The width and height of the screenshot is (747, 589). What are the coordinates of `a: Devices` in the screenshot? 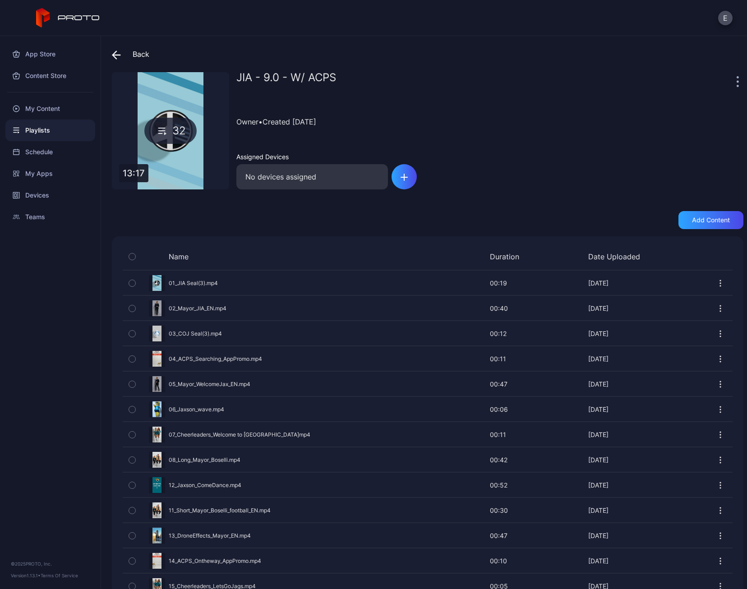 It's located at (50, 195).